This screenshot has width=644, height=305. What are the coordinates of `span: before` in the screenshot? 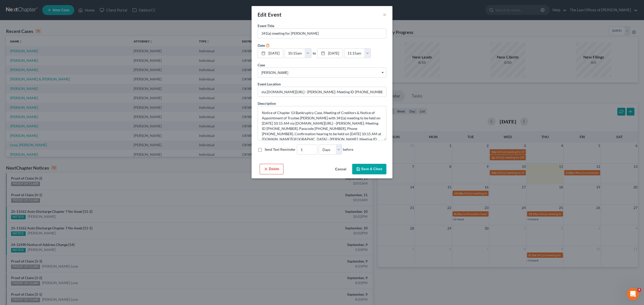 It's located at (348, 149).